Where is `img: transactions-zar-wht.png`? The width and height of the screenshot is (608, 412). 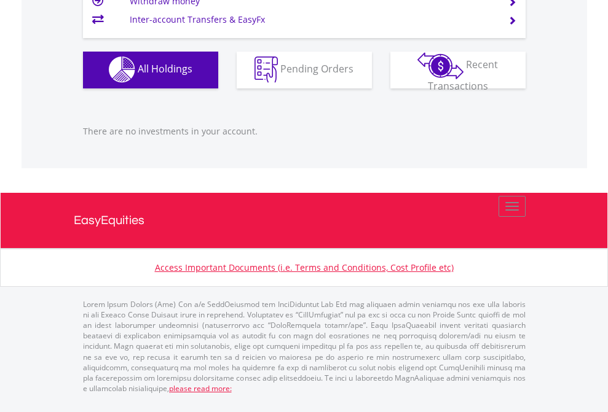 img: transactions-zar-wht.png is located at coordinates (440, 66).